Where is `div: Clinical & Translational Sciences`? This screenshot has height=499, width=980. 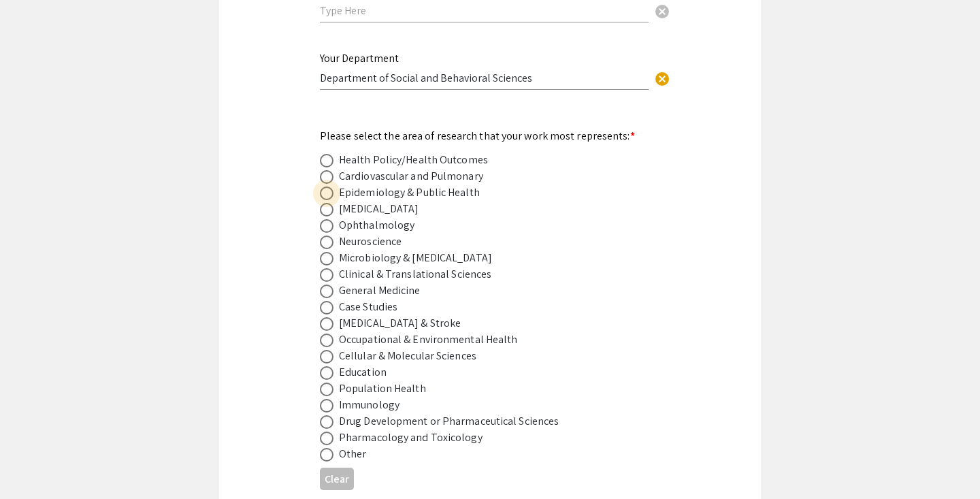
div: Clinical & Translational Sciences is located at coordinates (415, 274).